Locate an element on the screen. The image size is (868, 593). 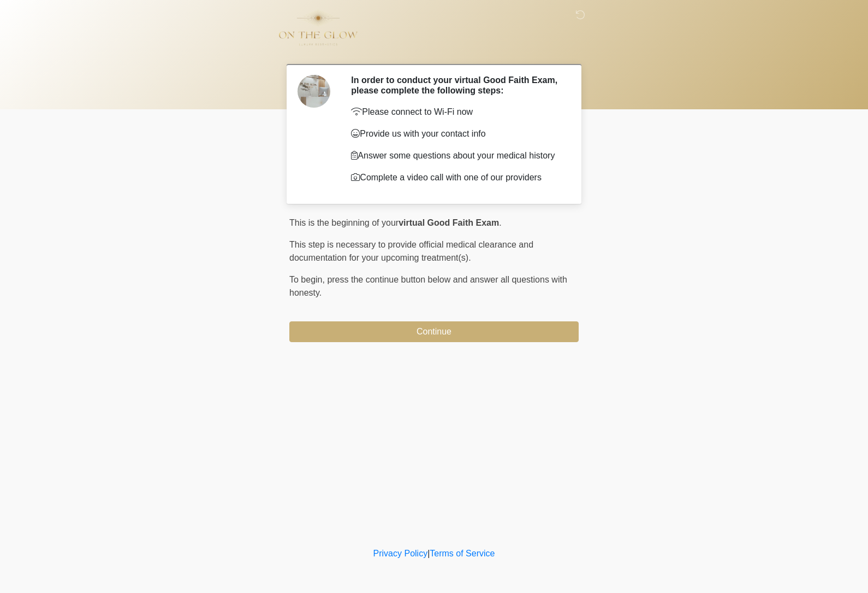
span: press the continue button below and answer all questions with honesty. is located at coordinates (428, 286).